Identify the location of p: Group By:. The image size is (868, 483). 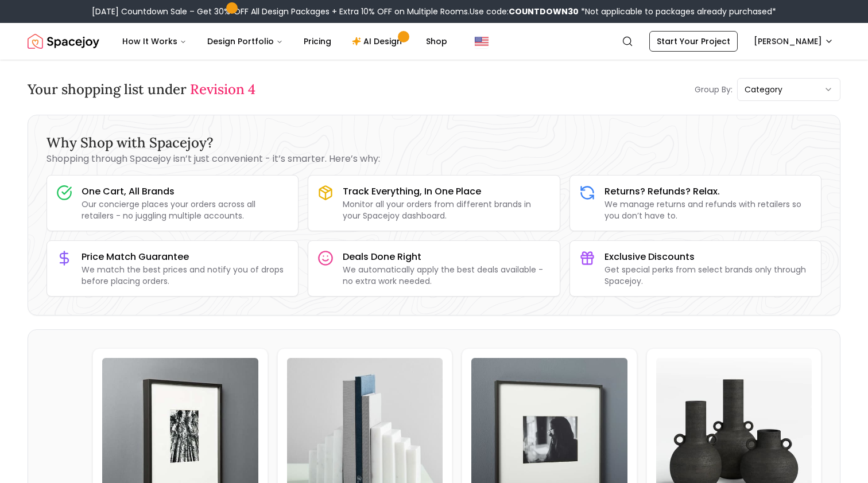
(714, 89).